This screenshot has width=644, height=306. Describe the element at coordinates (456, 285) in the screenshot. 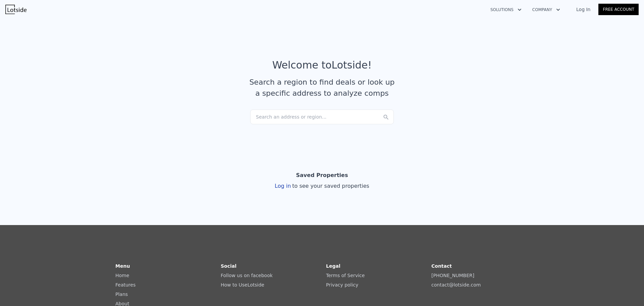

I see `a: contact@lotside.com` at that location.